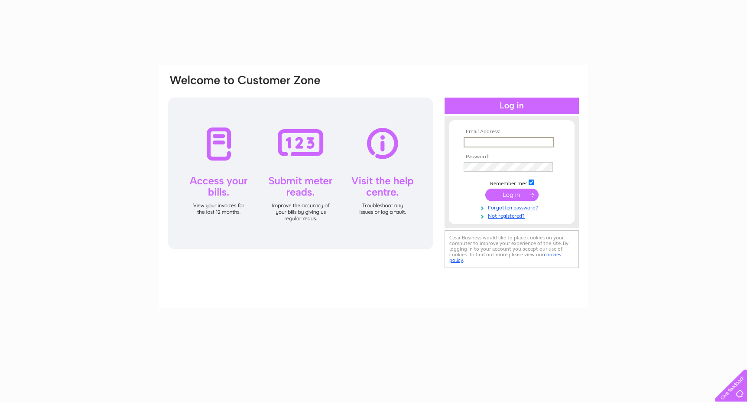 This screenshot has width=747, height=402. Describe the element at coordinates (512, 207) in the screenshot. I see `a: Forgotten password?` at that location.